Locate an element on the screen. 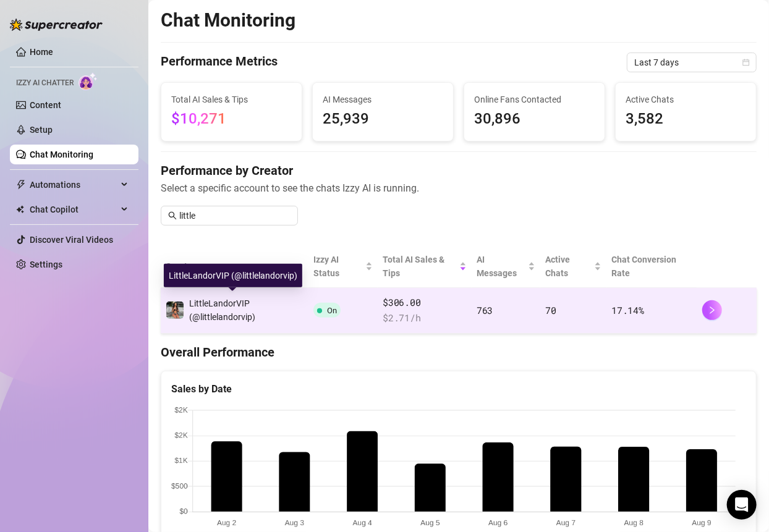 The width and height of the screenshot is (769, 532). h2: Chat Monitoring is located at coordinates (228, 20).